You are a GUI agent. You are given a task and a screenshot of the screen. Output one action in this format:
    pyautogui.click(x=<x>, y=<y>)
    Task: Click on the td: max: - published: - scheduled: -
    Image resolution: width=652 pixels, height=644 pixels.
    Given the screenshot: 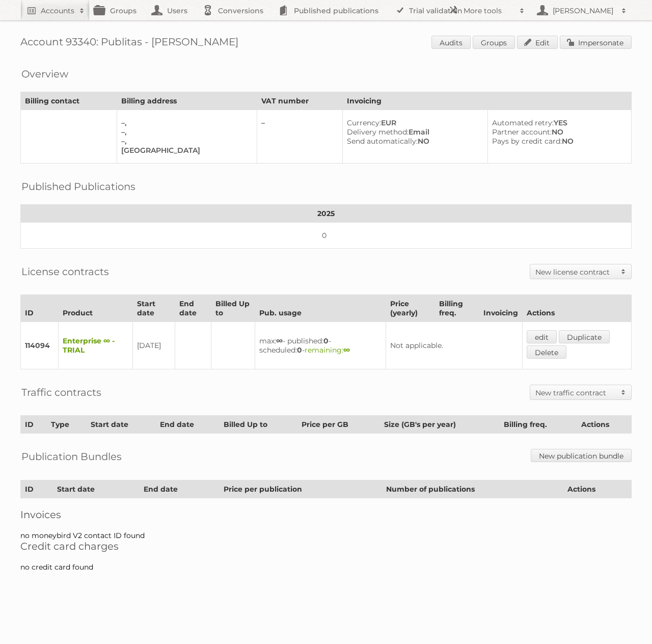 What is the action you would take?
    pyautogui.click(x=321, y=345)
    